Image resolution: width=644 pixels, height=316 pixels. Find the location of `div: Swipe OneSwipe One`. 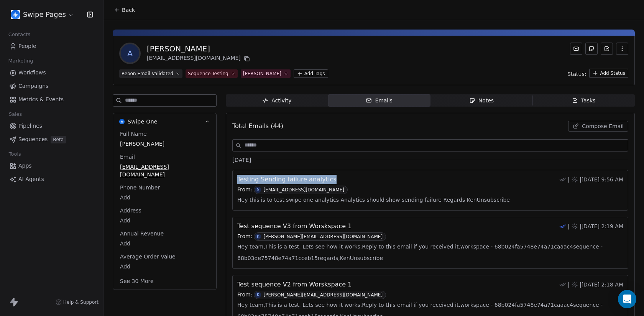

div: Swipe OneSwipe One is located at coordinates (165, 210).